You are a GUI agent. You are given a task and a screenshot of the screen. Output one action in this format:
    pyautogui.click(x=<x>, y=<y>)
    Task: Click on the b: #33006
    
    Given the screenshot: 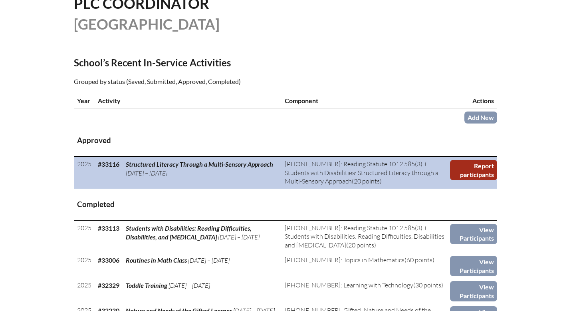 What is the action you would take?
    pyautogui.click(x=109, y=259)
    